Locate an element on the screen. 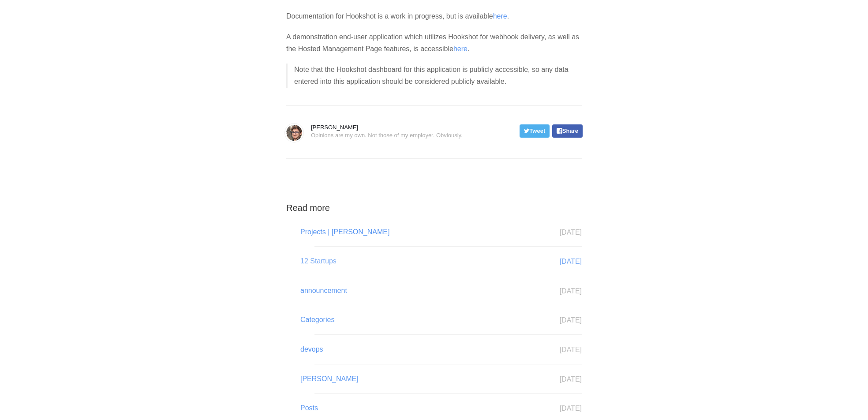 The height and width of the screenshot is (420, 868). p: A demonstration end-user application which utilizes Hookshot for webhook delivery, as well as the... is located at coordinates (434, 43).